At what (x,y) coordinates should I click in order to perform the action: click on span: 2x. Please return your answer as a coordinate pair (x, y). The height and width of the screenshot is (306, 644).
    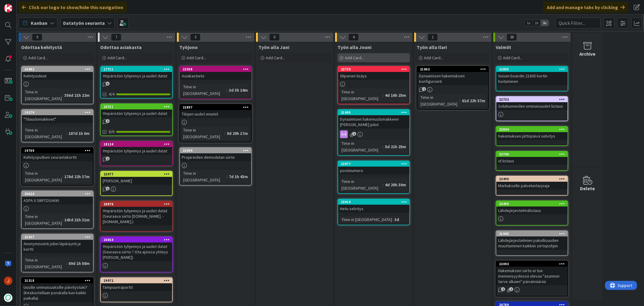
    Looking at the image, I should click on (536, 23).